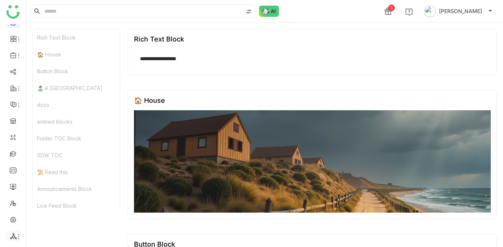 The height and width of the screenshot is (247, 503). What do you see at coordinates (312, 162) in the screenshot?
I see `img: 68553b2292361c547d91f02a` at bounding box center [312, 162].